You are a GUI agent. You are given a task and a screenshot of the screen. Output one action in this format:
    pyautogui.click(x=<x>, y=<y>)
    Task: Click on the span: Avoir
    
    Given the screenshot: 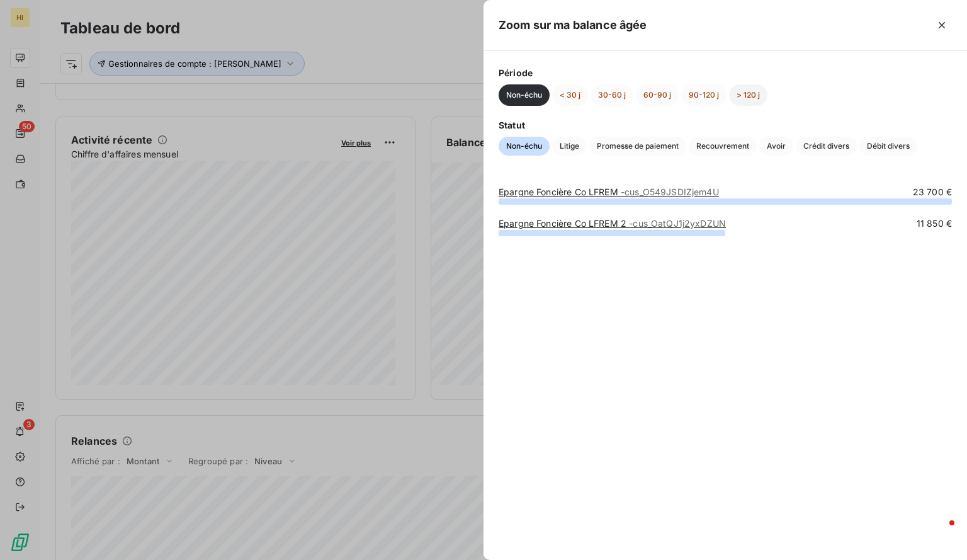 What is the action you would take?
    pyautogui.click(x=777, y=146)
    